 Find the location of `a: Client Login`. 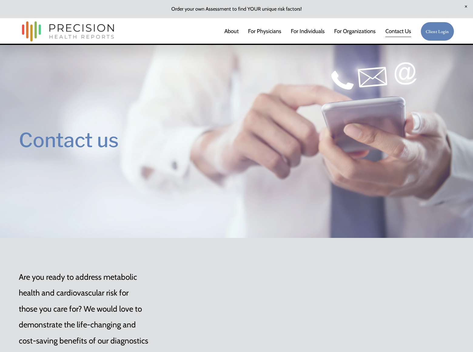

a: Client Login is located at coordinates (437, 31).